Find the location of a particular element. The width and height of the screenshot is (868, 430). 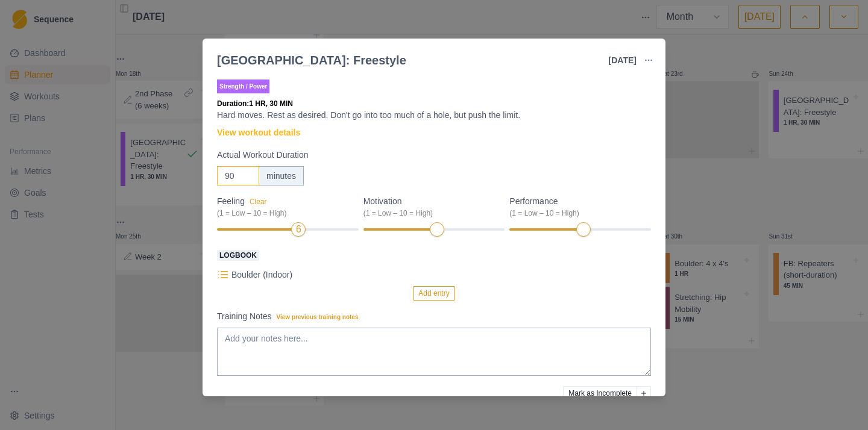

span: Logbook is located at coordinates (238, 255).